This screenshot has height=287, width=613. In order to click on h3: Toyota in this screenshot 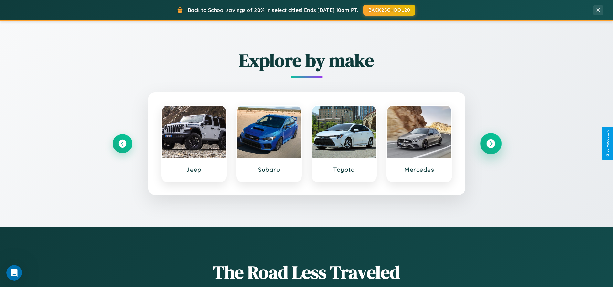, I will do `click(344, 169)`.